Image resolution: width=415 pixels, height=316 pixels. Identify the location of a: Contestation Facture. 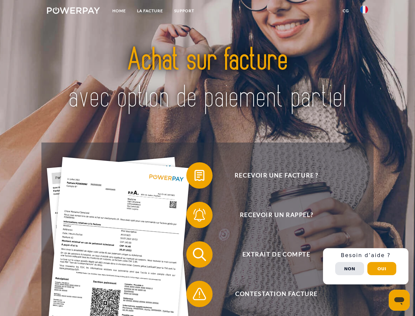
(272, 294).